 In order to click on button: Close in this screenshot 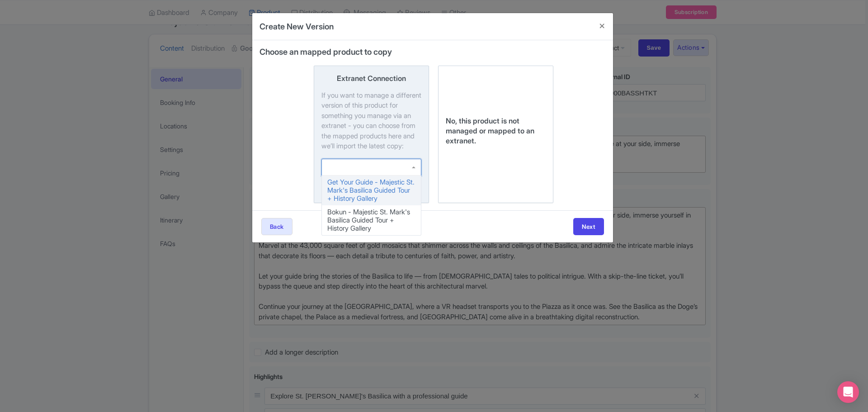, I will do `click(602, 26)`.